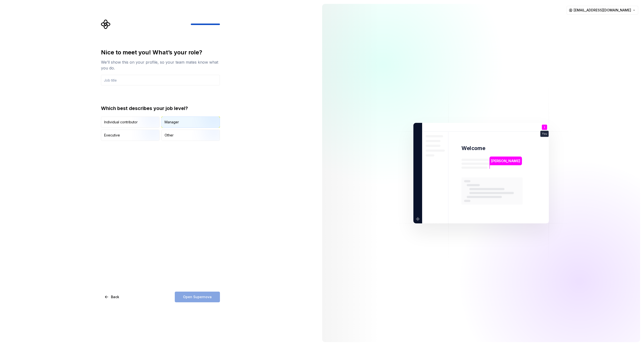 Image resolution: width=644 pixels, height=346 pixels. What do you see at coordinates (544, 134) in the screenshot?
I see `p: You` at bounding box center [544, 134].